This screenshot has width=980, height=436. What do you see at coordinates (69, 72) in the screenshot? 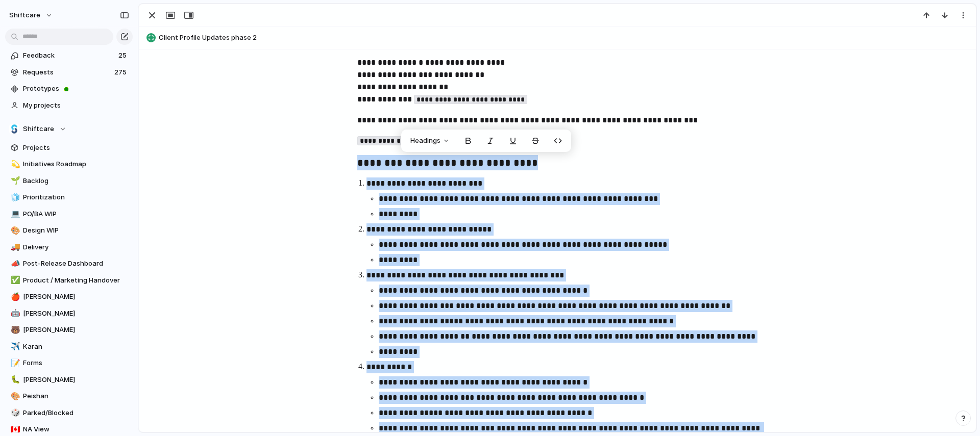
I see `a: Requests275` at bounding box center [69, 72].